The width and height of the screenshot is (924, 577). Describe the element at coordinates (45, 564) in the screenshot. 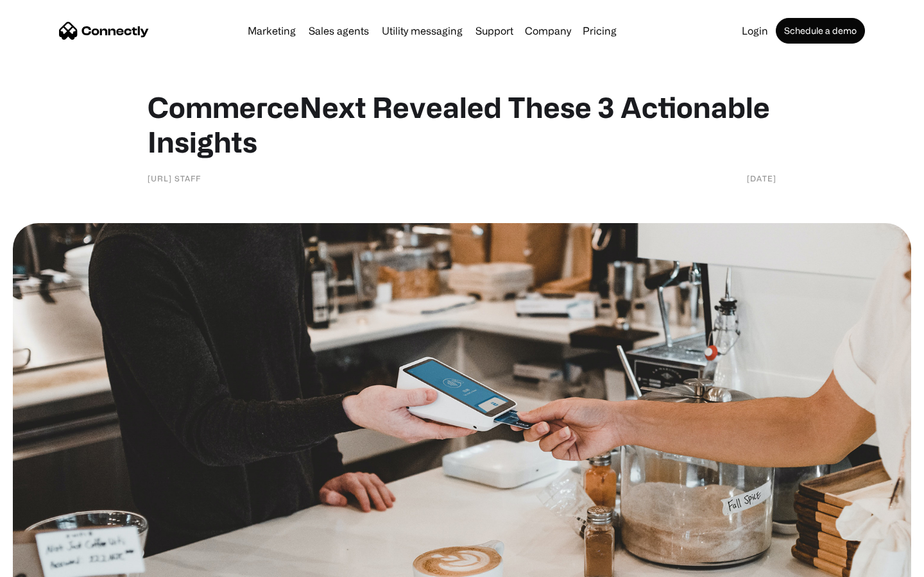

I see `aside: Language selected: English` at that location.